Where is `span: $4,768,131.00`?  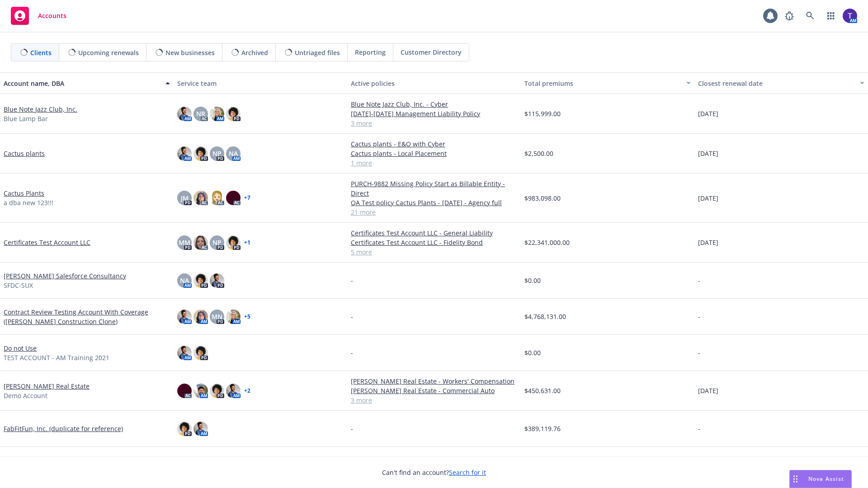
span: $4,768,131.00 is located at coordinates (545, 316).